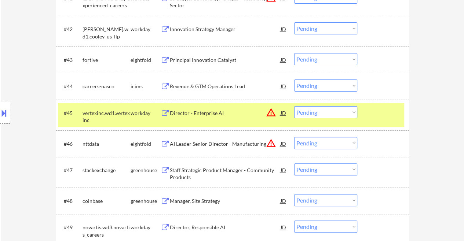 The image size is (464, 241). What do you see at coordinates (225, 113) in the screenshot?
I see `div: Director - Enterprise AI` at bounding box center [225, 113].